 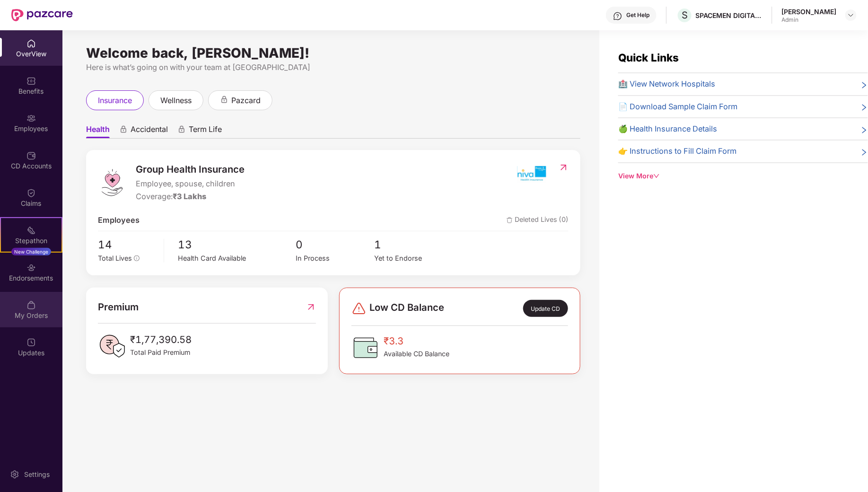 I want to click on img: deleteIcon, so click(x=510, y=220).